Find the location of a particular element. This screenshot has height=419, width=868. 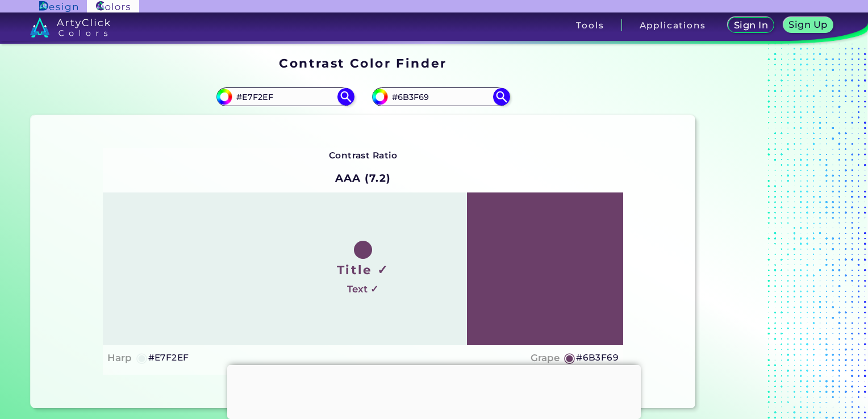

h2: AAA (7.2) is located at coordinates (362, 178).